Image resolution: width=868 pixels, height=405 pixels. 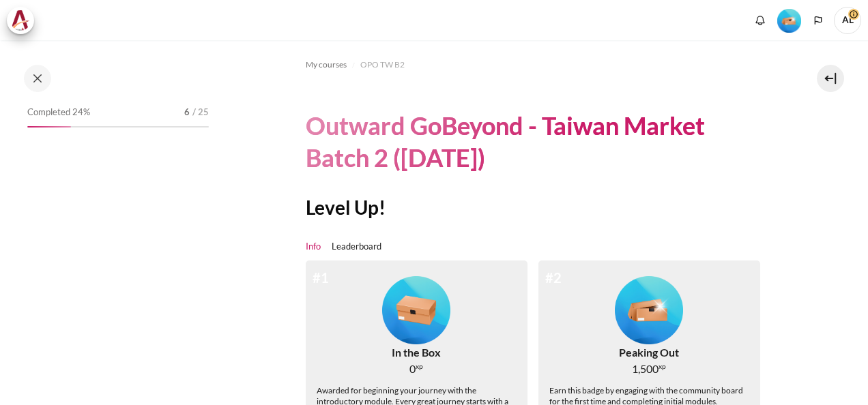 What do you see at coordinates (649, 352) in the screenshot?
I see `div: Peaking Out` at bounding box center [649, 352].